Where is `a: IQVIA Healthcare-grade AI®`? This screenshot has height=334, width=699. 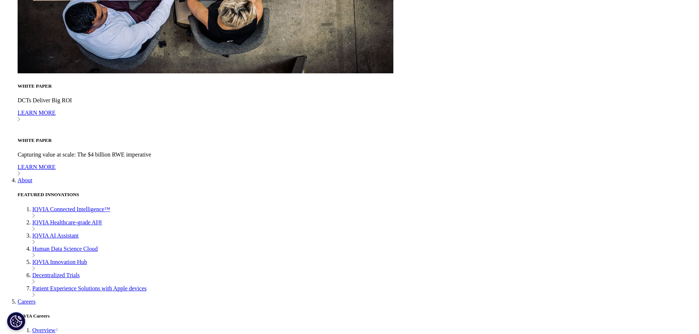 a: IQVIA Healthcare-grade AI® is located at coordinates (67, 222).